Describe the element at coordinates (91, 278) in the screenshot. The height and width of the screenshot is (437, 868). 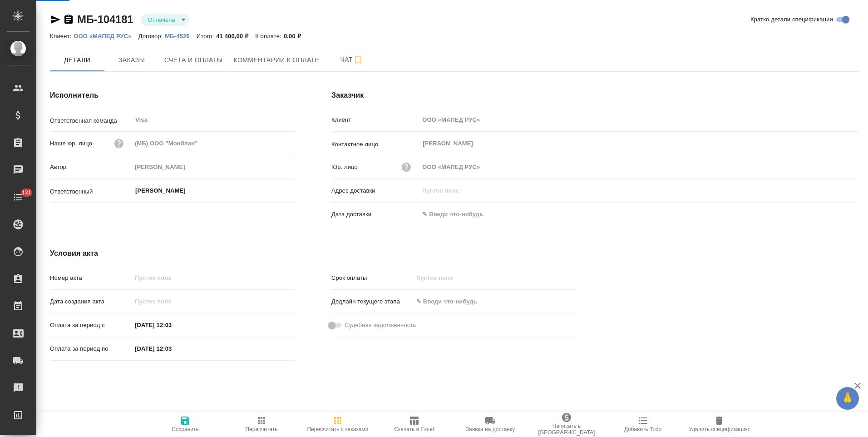
I see `p: Номер акта` at that location.